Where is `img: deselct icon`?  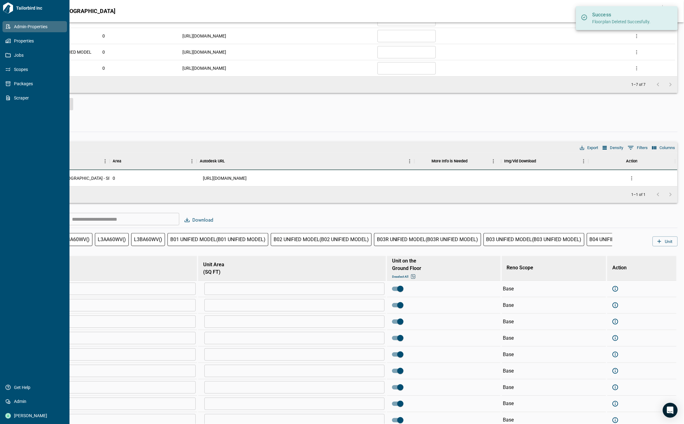 img: deselct icon is located at coordinates (412, 277).